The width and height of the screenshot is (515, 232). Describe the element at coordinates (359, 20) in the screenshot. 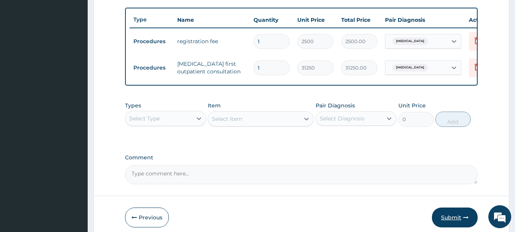

I see `th: Total Price` at that location.